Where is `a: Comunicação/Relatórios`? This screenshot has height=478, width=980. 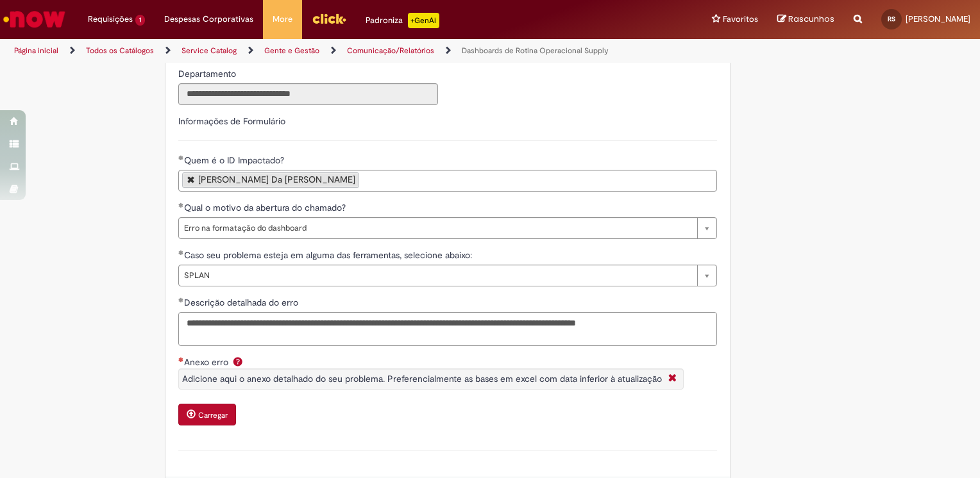 a: Comunicação/Relatórios is located at coordinates (391, 51).